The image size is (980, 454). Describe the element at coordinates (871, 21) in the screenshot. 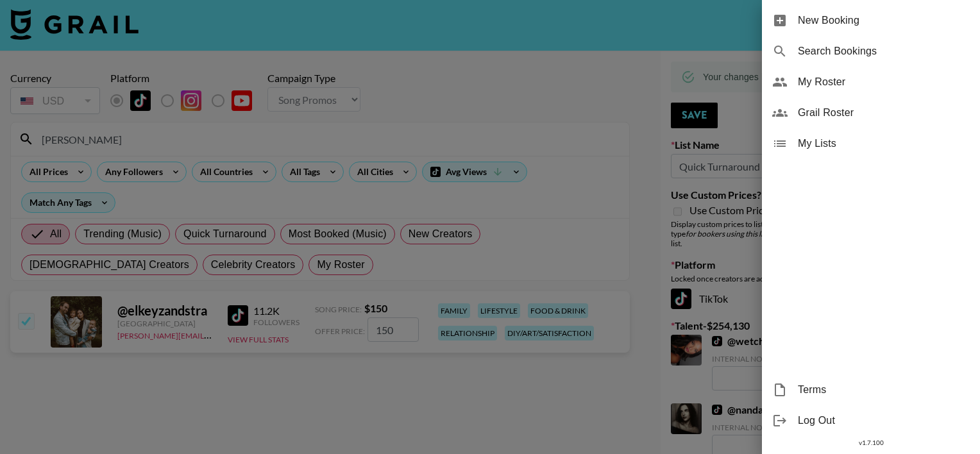

I see `div: New Booking` at that location.